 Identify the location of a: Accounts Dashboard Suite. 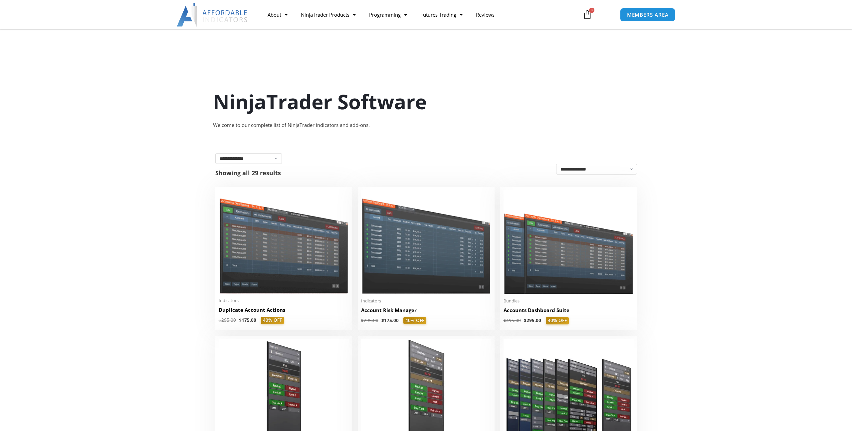
(569, 312).